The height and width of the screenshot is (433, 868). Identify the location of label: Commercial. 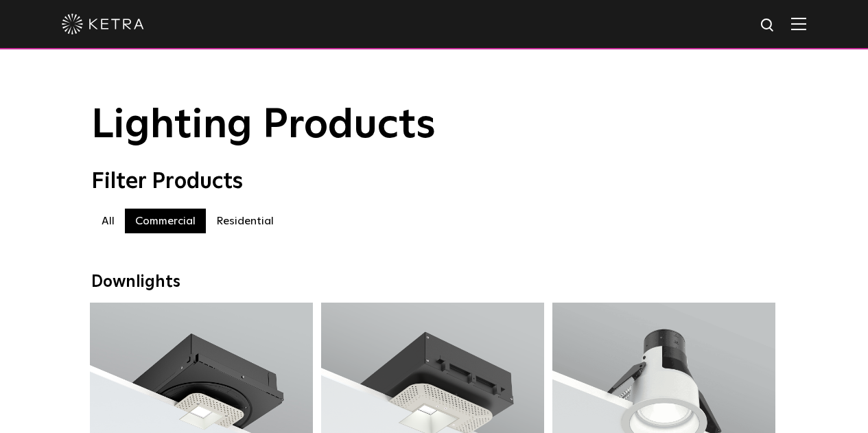
(165, 221).